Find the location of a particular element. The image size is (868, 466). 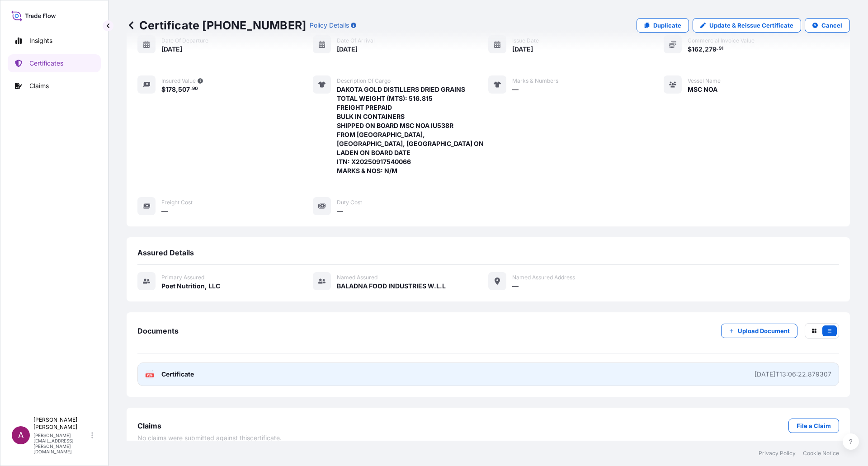

span: BALADNA FOOD INDUSTRIES W.L.L is located at coordinates (391, 286).